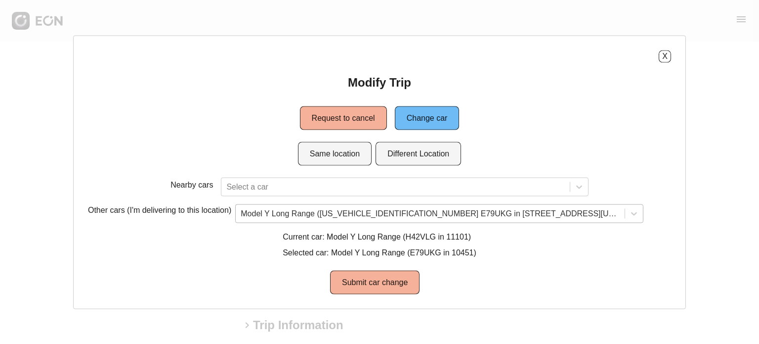 The width and height of the screenshot is (759, 344). I want to click on h2: Modify Trip, so click(380, 82).